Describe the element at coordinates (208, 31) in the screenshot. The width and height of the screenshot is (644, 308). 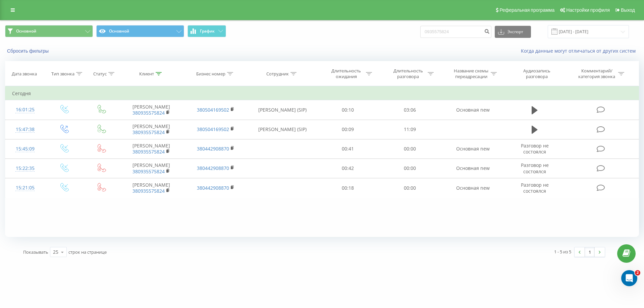
I see `span: График` at that location.